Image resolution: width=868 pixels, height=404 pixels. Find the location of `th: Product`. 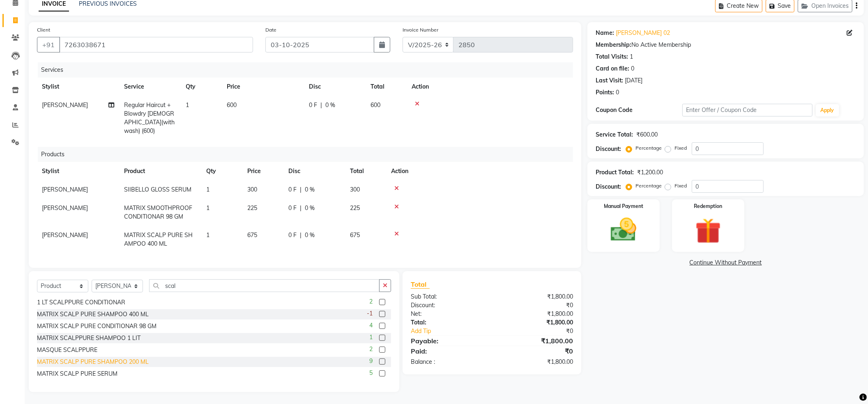

th: Product is located at coordinates (160, 171).